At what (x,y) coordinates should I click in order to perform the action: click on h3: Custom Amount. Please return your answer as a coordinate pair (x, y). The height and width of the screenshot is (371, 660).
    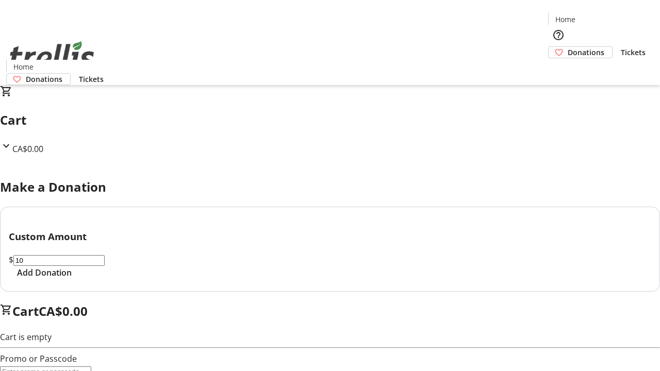
    Looking at the image, I should click on (330, 237).